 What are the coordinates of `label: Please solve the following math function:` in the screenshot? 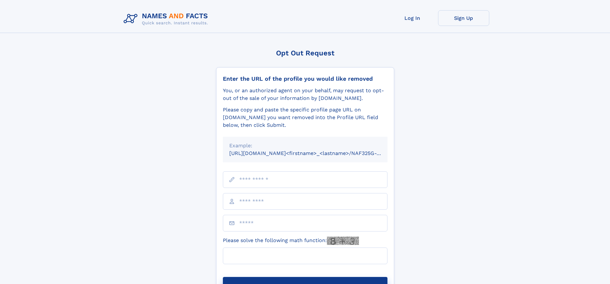 It's located at (291, 241).